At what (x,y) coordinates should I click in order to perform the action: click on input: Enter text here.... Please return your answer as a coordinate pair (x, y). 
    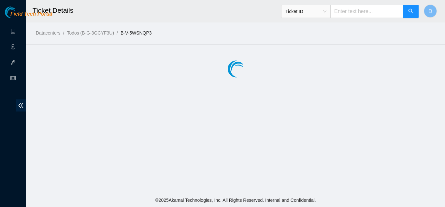
    Looking at the image, I should click on (367, 11).